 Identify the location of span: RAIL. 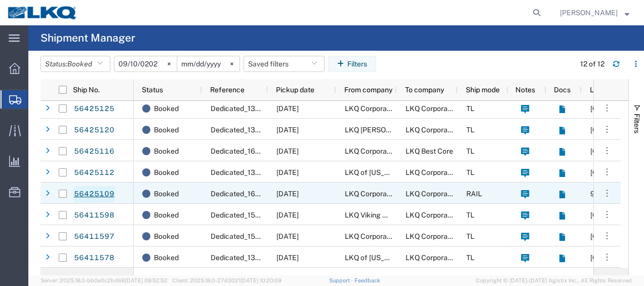
(474, 193).